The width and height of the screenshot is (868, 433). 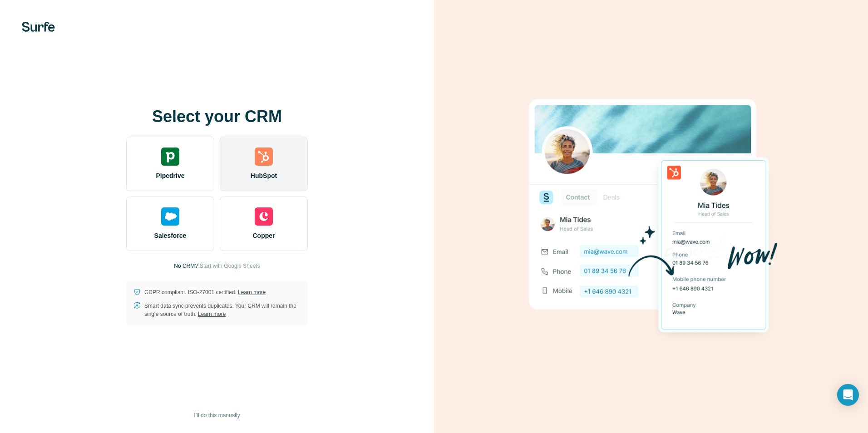 What do you see at coordinates (170, 157) in the screenshot?
I see `img: pipedrive's logo` at bounding box center [170, 157].